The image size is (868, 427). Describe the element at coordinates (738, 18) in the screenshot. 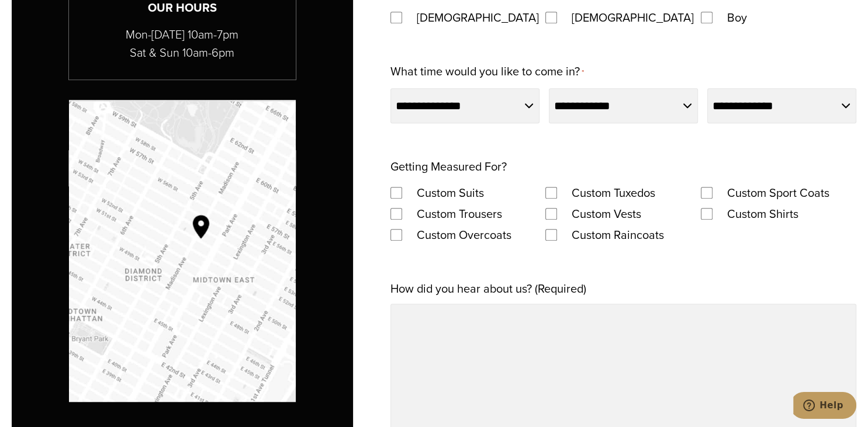

I see `label: Boy` at that location.